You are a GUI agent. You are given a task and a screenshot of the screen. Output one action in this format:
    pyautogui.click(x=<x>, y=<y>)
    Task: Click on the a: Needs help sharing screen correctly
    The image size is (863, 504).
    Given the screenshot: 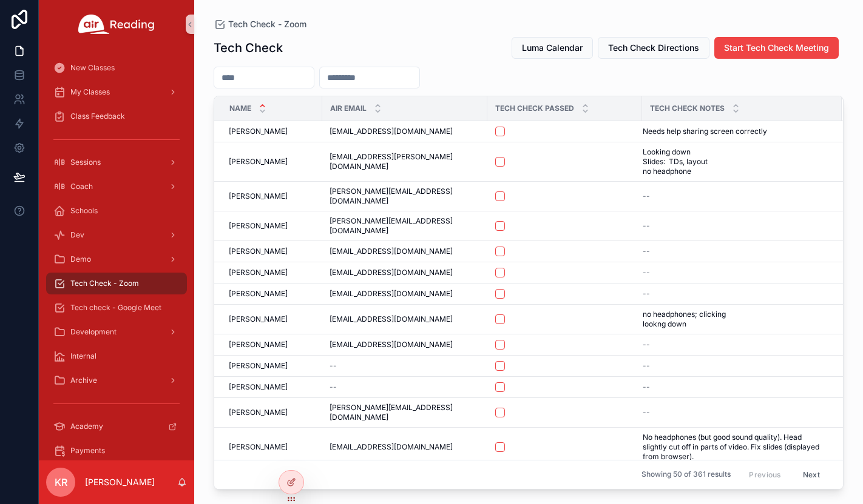 What is the action you would take?
    pyautogui.click(x=735, y=131)
    